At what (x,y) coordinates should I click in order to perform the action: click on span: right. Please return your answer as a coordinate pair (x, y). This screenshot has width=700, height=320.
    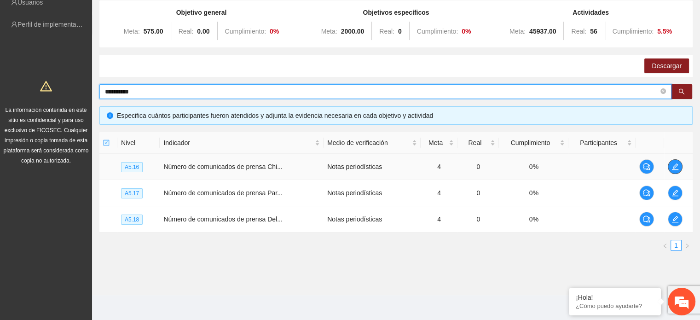
    Looking at the image, I should click on (687, 246).